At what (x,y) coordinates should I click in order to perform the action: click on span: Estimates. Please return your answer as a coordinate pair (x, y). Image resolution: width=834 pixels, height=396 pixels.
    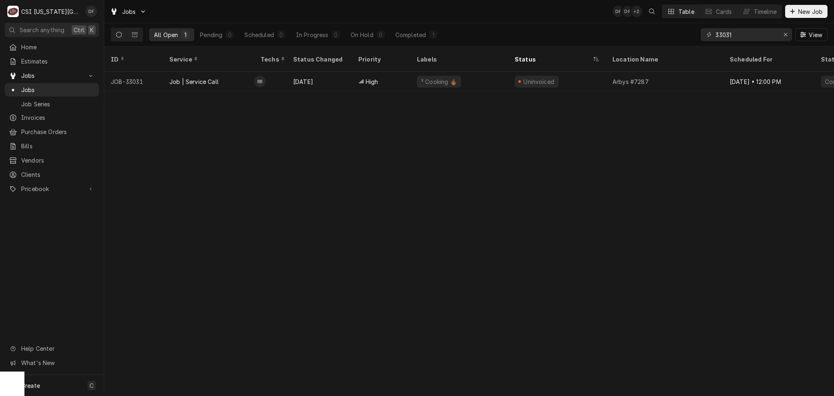
    Looking at the image, I should click on (58, 61).